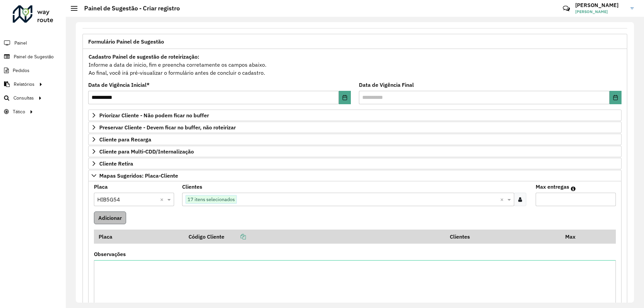 This screenshot has height=308, width=644. Describe the element at coordinates (110, 218) in the screenshot. I see `button: Adicionar` at that location.